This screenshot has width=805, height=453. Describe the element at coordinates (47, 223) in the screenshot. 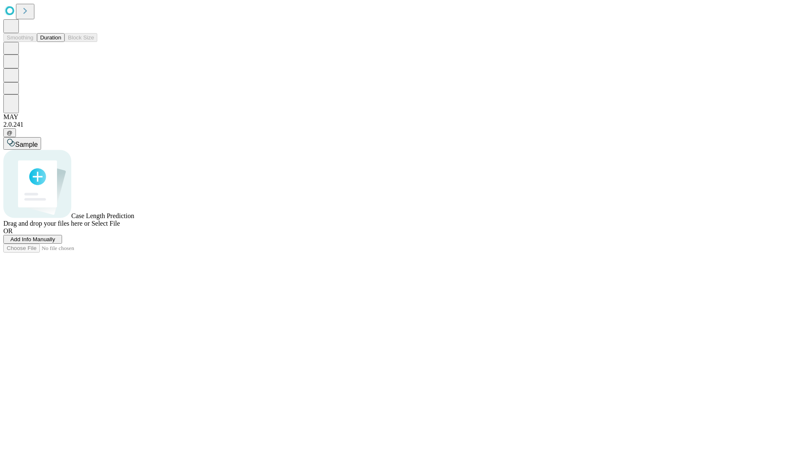

I see `span: Drag and drop your files here or` at that location.